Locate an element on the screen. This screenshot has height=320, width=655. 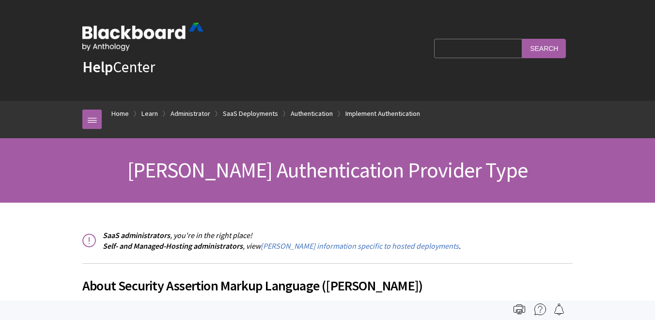
img: Print is located at coordinates (520, 309).